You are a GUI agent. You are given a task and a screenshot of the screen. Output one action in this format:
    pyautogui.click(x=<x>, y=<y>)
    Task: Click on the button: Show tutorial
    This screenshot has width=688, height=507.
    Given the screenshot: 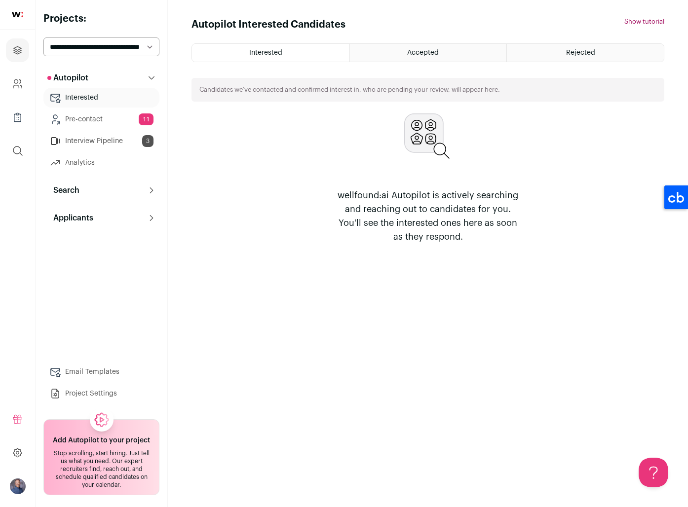 What is the action you would take?
    pyautogui.click(x=644, y=22)
    